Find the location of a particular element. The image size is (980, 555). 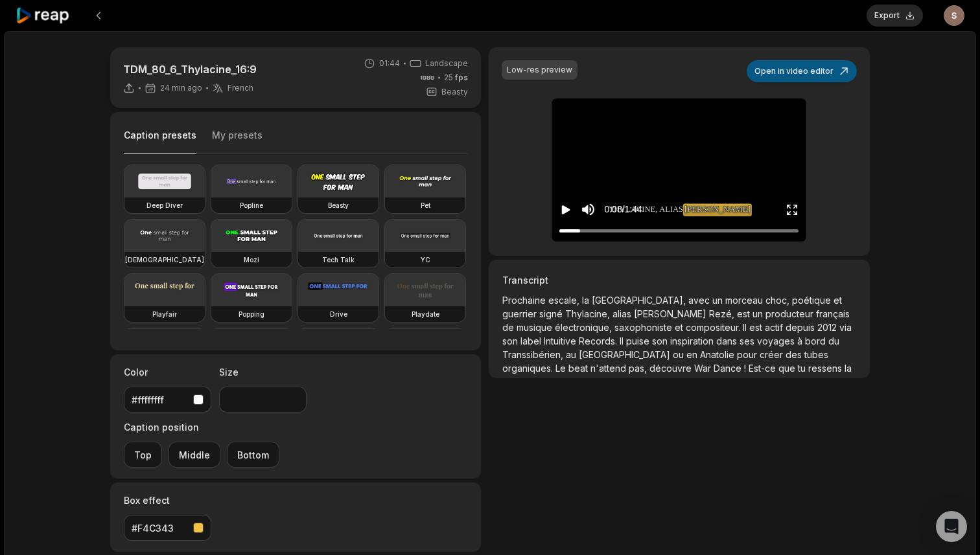

button: My presets is located at coordinates (237, 142).